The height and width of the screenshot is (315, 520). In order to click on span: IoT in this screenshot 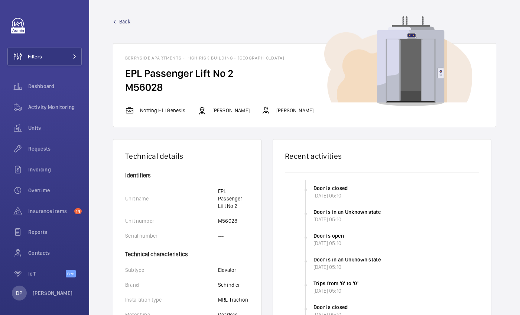, I will do `click(47, 273)`.